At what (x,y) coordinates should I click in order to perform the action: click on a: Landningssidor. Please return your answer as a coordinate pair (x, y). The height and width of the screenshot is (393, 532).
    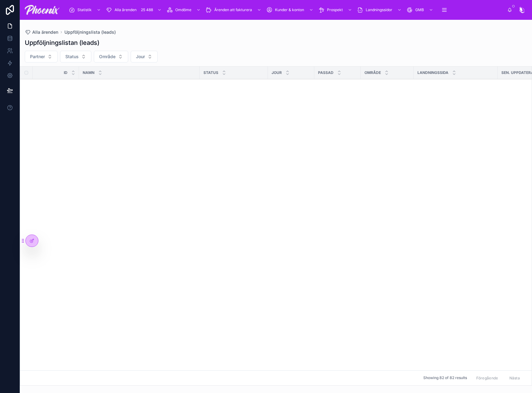
    Looking at the image, I should click on (380, 10).